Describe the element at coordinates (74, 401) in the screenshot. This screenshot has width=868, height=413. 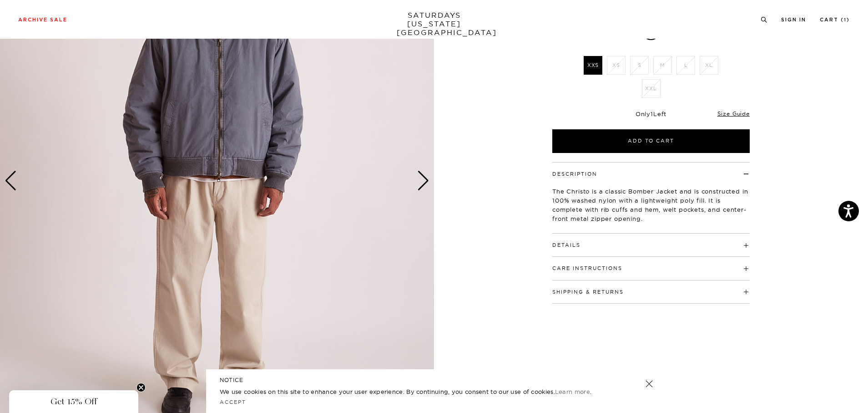
I see `div: Get 15% OffClose teaser` at that location.